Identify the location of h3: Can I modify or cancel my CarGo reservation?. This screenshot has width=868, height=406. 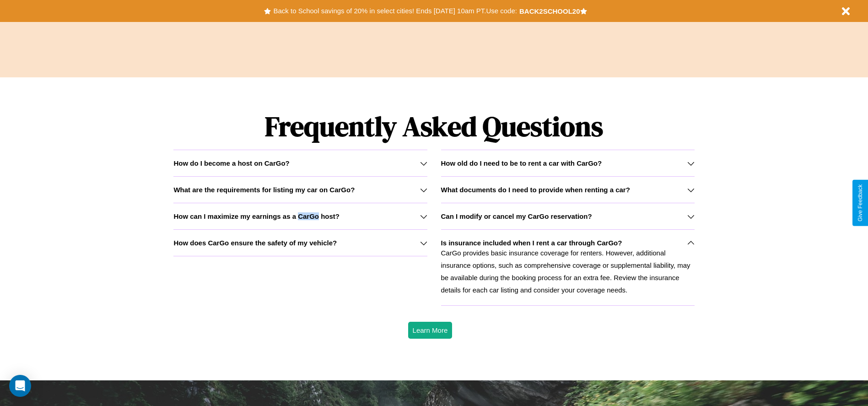
(517, 216).